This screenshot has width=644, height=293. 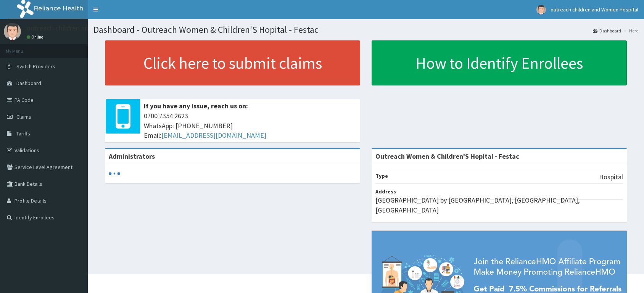 What do you see at coordinates (366, 30) in the screenshot?
I see `h1: Dashboard - Outreach Women & Children'S Hopital - Festac` at bounding box center [366, 30].